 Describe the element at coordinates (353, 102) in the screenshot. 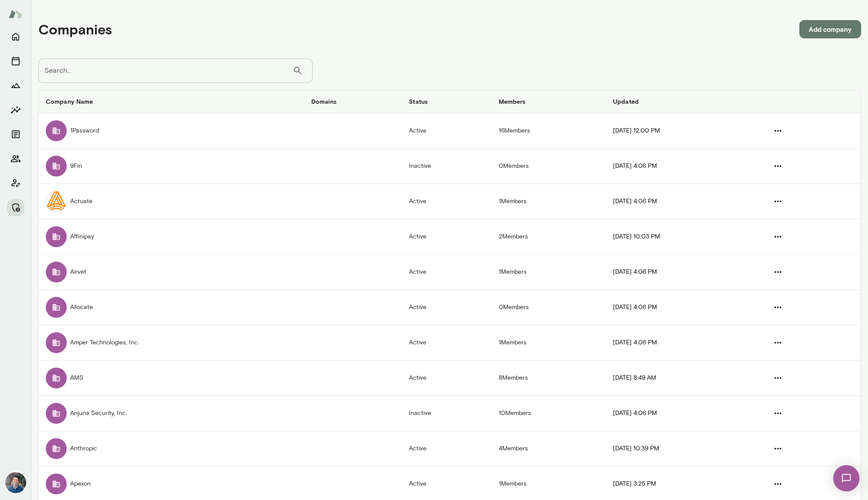

I see `h6: Domains` at that location.